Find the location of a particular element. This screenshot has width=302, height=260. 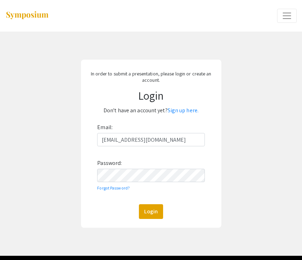

a: Sign up here. is located at coordinates (183, 110).